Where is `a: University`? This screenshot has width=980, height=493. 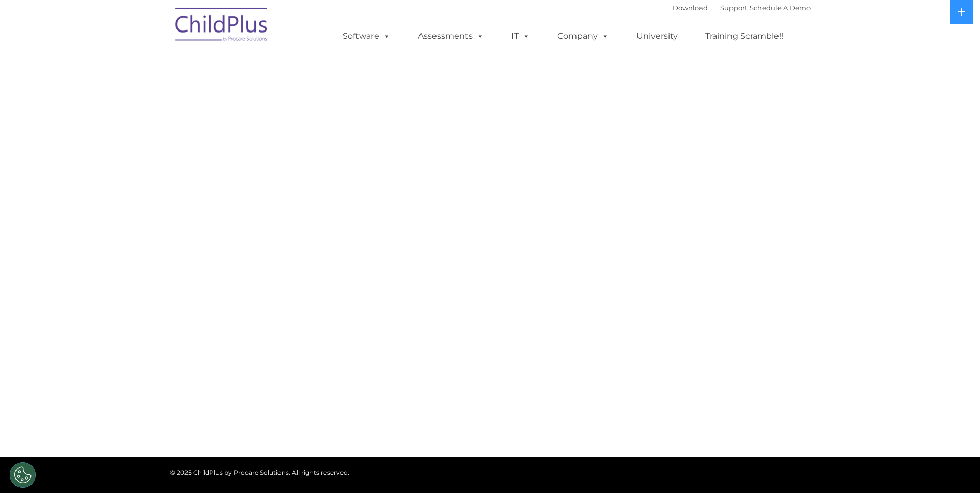 a: University is located at coordinates (657, 36).